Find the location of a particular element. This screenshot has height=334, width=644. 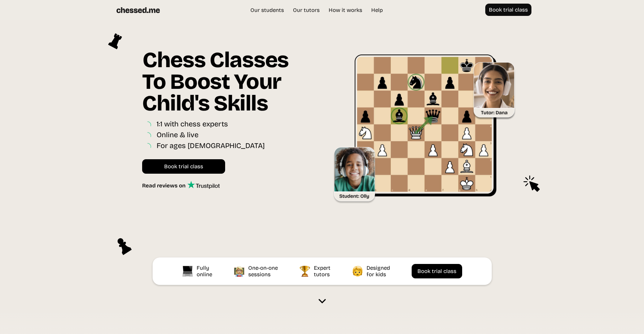

a: How it works is located at coordinates (345, 10).